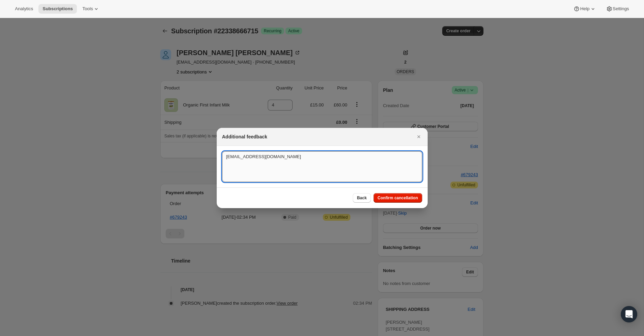 The image size is (644, 336). What do you see at coordinates (57, 9) in the screenshot?
I see `span: Subscriptions` at bounding box center [57, 9].